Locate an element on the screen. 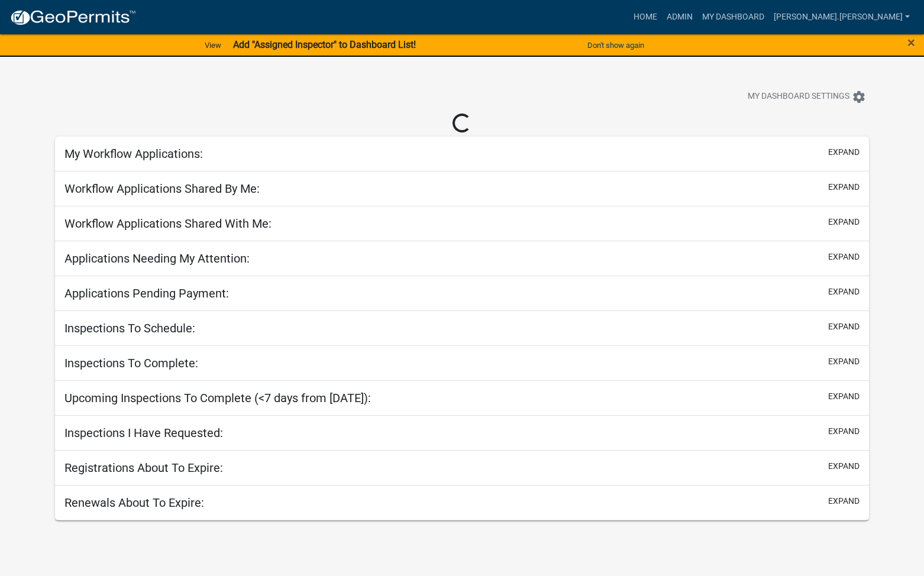  button: Close is located at coordinates (911, 43).